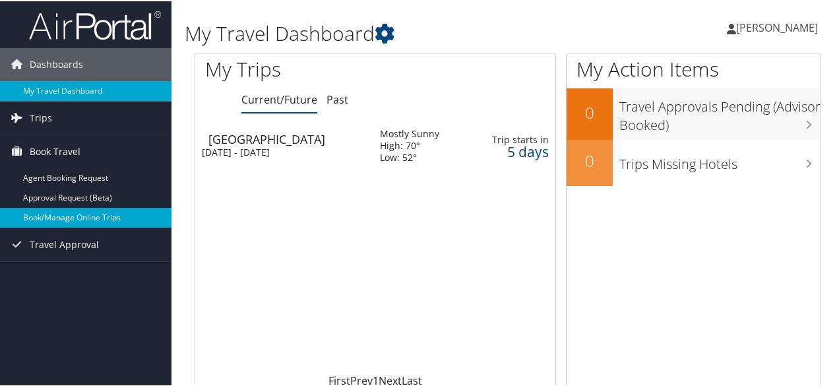  What do you see at coordinates (41, 117) in the screenshot?
I see `span: Trips` at bounding box center [41, 117].